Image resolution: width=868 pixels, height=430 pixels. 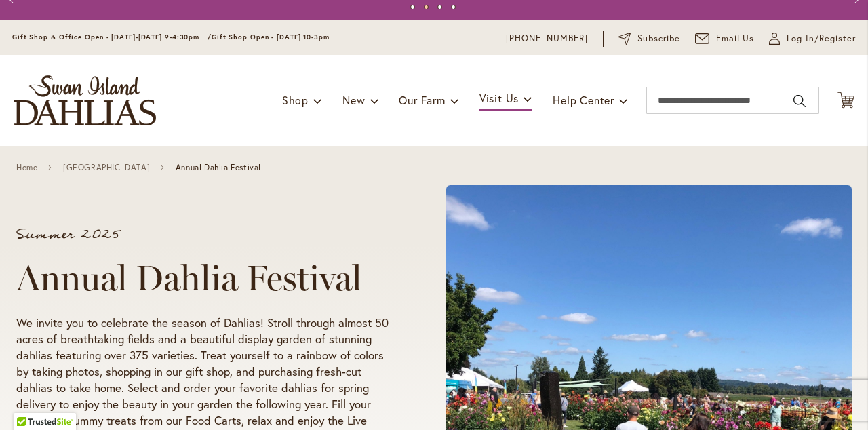 I want to click on span: Email Us, so click(x=735, y=39).